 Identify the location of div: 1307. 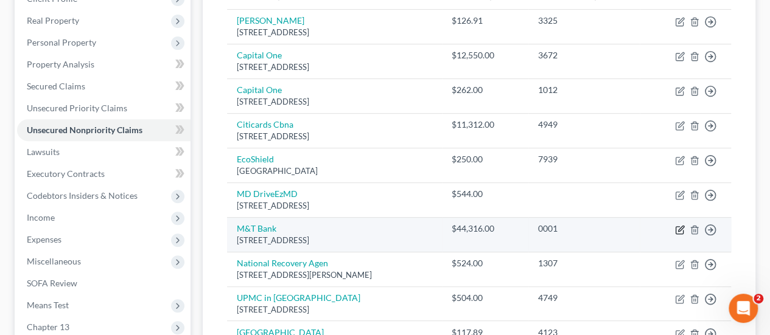
(584, 263).